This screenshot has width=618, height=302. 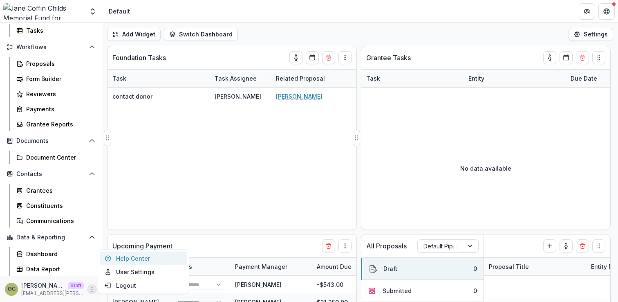 What do you see at coordinates (139, 58) in the screenshot?
I see `p: Foundation Tasks` at bounding box center [139, 58].